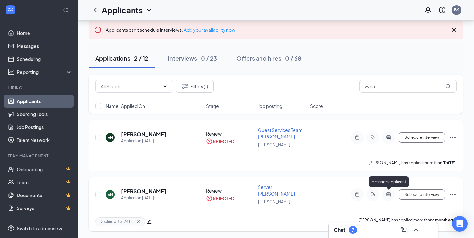 Image resolution: width=474 pixels, height=238 pixels. What do you see at coordinates (44, 114) in the screenshot?
I see `a: Sourcing Tools` at bounding box center [44, 114].